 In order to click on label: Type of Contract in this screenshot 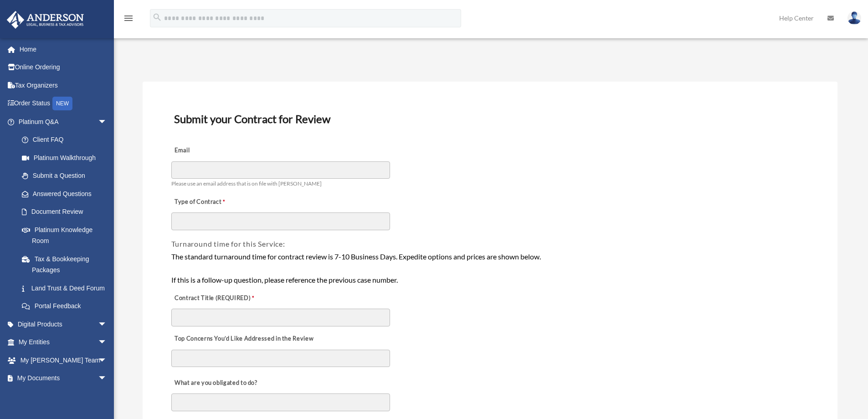, I will do `click(217, 202)`.